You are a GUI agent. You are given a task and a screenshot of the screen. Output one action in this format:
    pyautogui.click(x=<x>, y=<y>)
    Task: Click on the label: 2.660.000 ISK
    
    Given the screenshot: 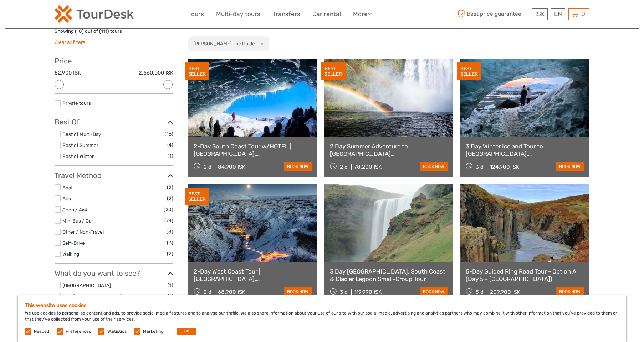 What is the action you would take?
    pyautogui.click(x=156, y=73)
    